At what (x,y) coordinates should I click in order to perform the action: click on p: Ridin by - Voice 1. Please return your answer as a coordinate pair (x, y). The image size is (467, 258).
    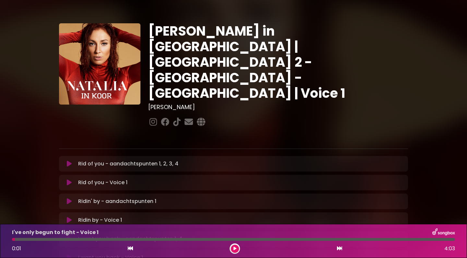
    Looking at the image, I should click on (100, 220).